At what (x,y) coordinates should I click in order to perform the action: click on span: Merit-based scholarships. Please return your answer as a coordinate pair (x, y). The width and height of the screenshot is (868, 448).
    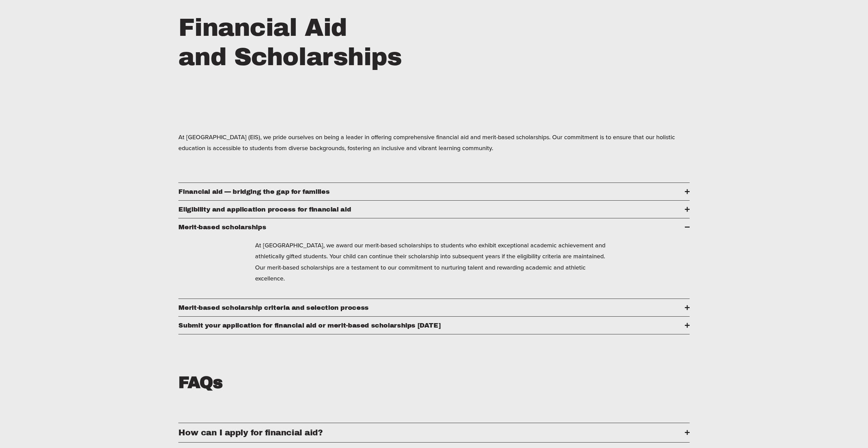
    Looking at the image, I should click on (431, 227).